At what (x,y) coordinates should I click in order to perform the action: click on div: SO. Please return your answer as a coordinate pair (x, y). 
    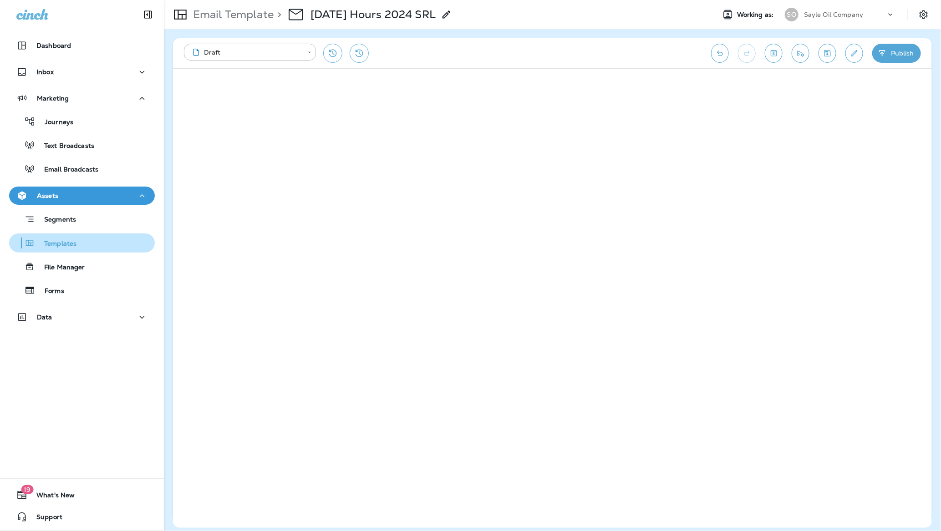
    Looking at the image, I should click on (792, 15).